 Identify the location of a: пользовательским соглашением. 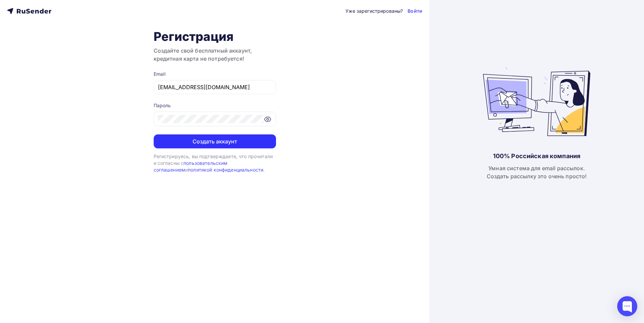
(190, 166).